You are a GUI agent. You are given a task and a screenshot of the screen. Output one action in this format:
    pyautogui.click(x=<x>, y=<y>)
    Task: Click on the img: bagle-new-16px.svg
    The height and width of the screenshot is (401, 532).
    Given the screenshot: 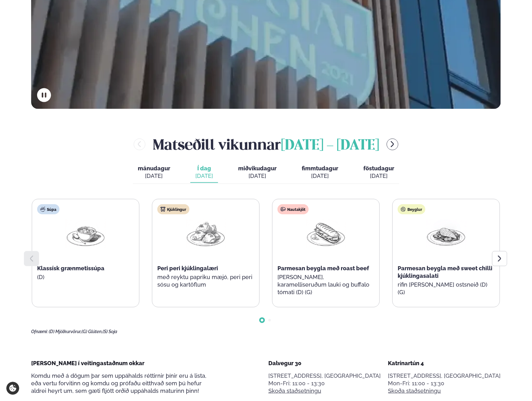 What is the action you would take?
    pyautogui.click(x=403, y=209)
    